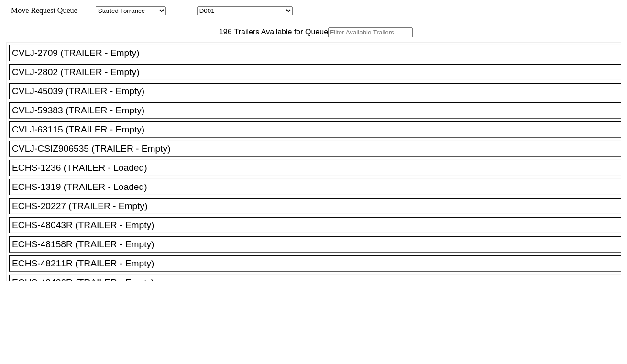  Describe the element at coordinates (181, 10) in the screenshot. I see `span: Location` at that location.